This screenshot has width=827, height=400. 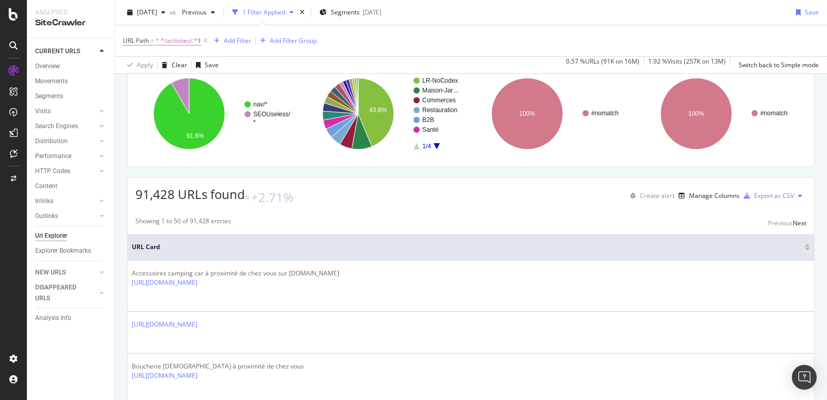 What do you see at coordinates (657, 195) in the screenshot?
I see `div: Create alert` at bounding box center [657, 195].